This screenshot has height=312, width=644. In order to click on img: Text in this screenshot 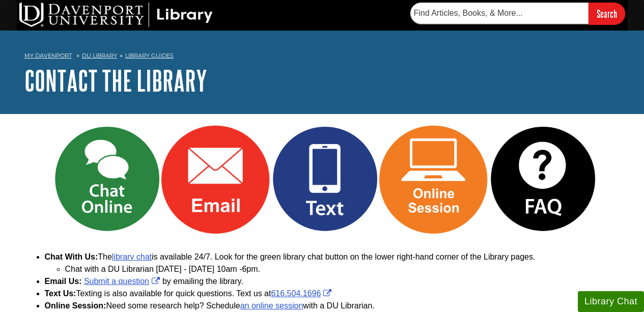, I will do `click(325, 179)`.